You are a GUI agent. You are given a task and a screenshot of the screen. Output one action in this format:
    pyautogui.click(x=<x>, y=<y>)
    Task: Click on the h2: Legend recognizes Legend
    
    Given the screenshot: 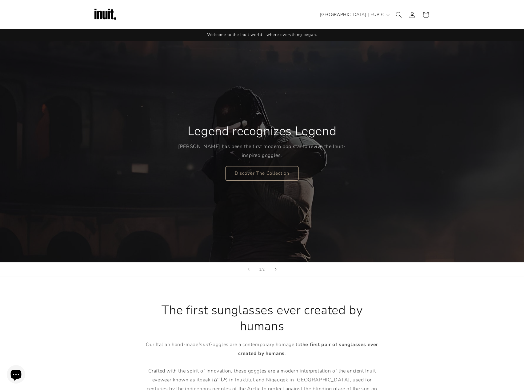 What is the action you would take?
    pyautogui.click(x=262, y=131)
    